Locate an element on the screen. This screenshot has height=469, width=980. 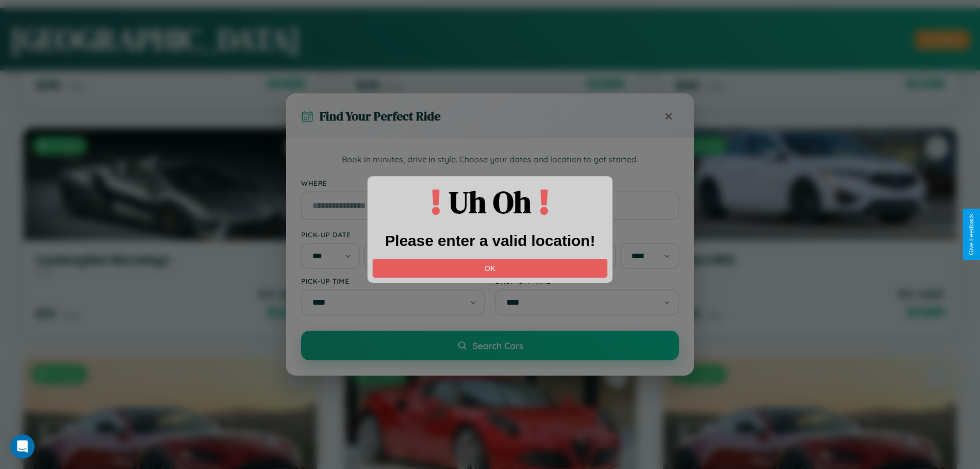
label: Drop-off Time is located at coordinates (587, 281).